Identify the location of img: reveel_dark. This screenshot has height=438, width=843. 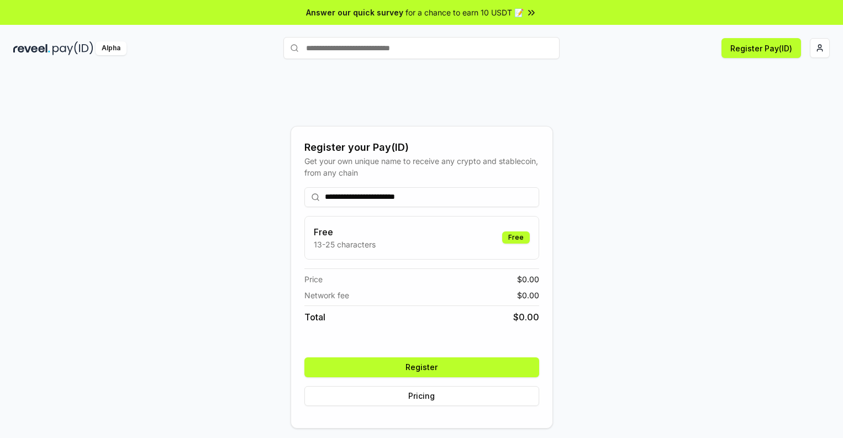
(31, 48).